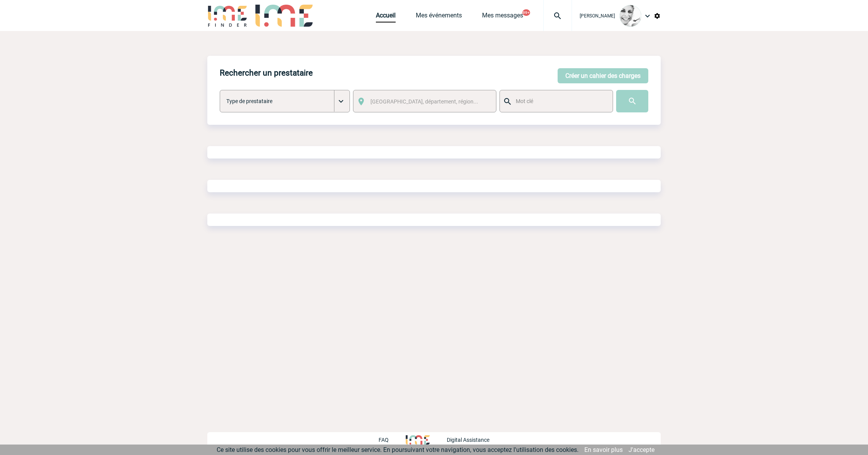 The height and width of the screenshot is (455, 868). I want to click on a: Mes événements, so click(439, 17).